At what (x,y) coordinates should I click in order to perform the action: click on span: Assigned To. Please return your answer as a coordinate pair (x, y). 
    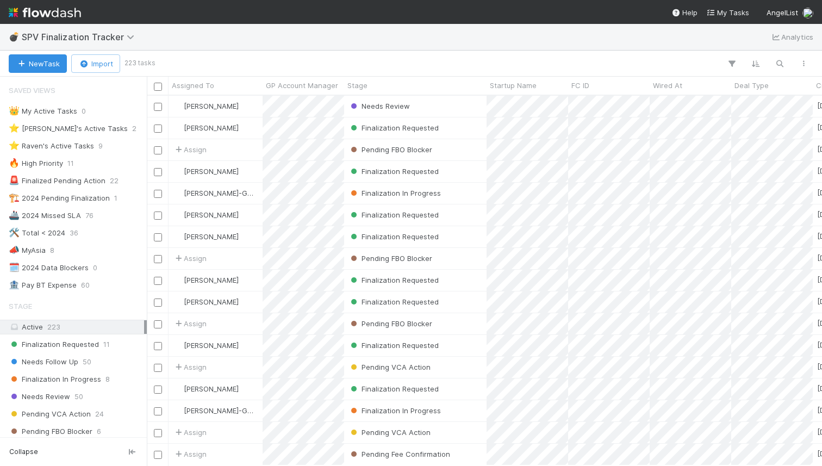
    Looking at the image, I should click on (193, 85).